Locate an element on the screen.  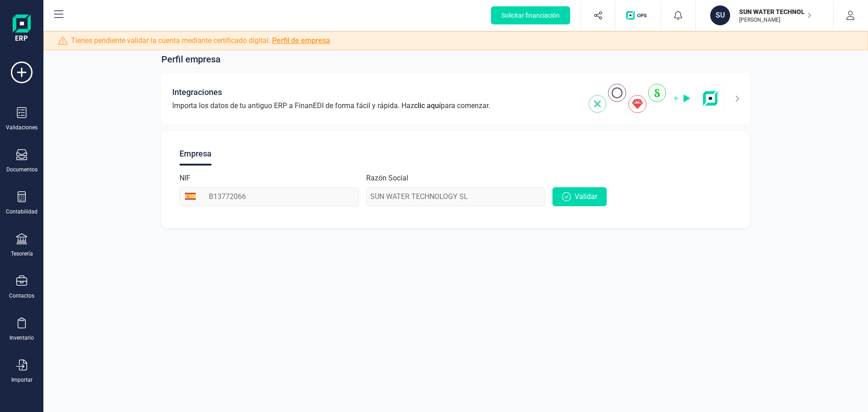
span: Importa los datos de tu antiguo ERP a FinanEDI de forma fácil y rápida. Haz para comenzar. is located at coordinates (331, 106).